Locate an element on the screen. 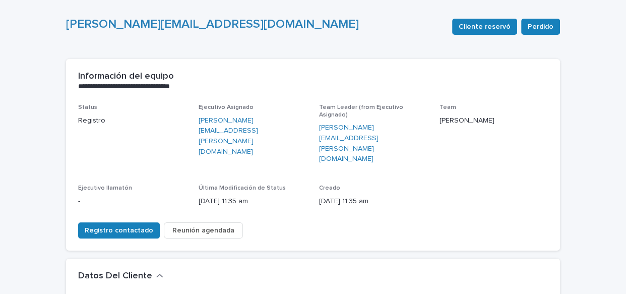 This screenshot has height=294, width=626. span: Team is located at coordinates (447, 107).